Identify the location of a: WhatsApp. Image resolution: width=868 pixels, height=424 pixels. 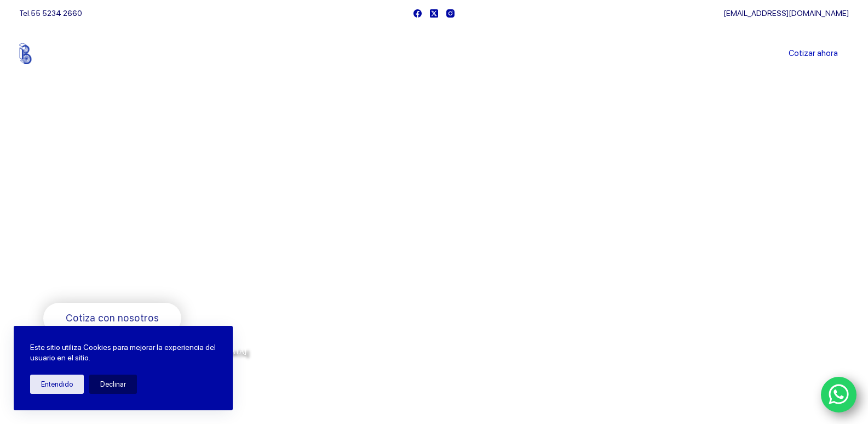
(839, 395).